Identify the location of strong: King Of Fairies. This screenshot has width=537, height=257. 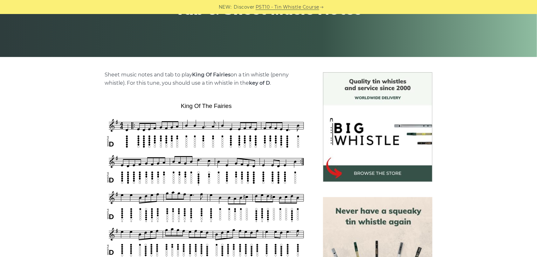
(212, 74).